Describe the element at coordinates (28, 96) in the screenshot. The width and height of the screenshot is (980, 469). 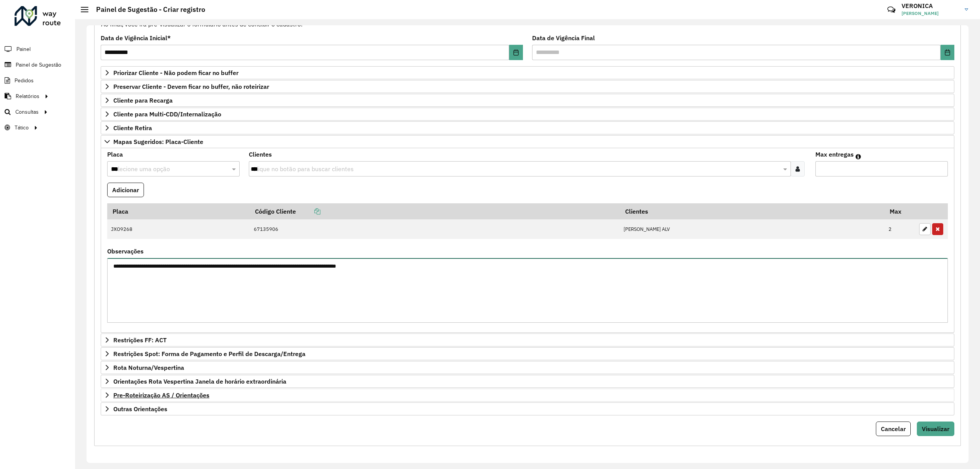
I see `span: Relatórios` at that location.